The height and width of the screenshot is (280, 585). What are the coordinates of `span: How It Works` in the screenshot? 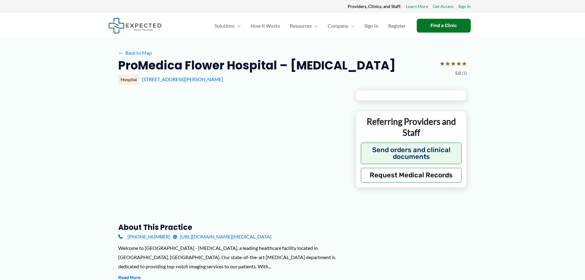 It's located at (265, 26).